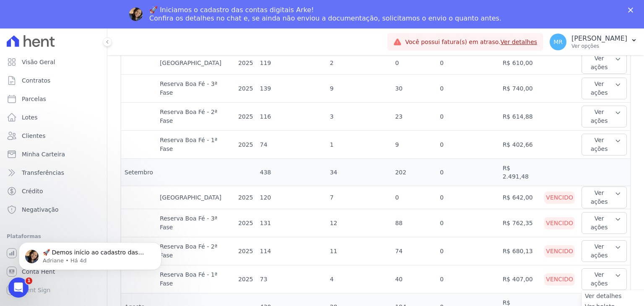  Describe the element at coordinates (414, 88) in the screenshot. I see `td: 30` at that location.